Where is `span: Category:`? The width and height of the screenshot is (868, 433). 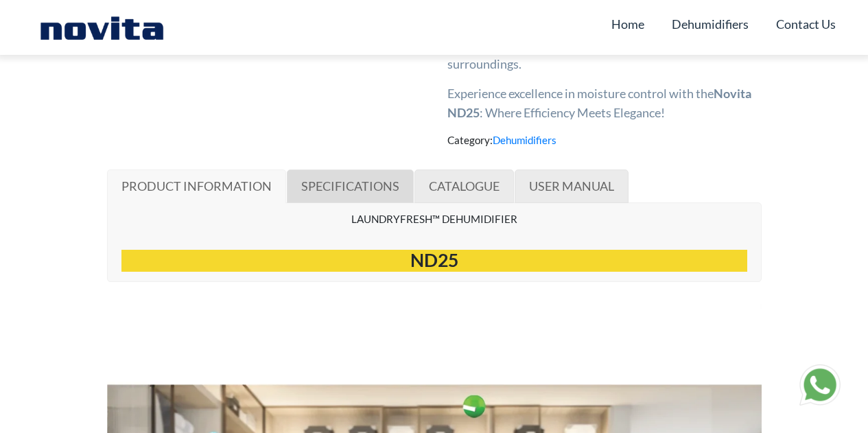
span: Category: is located at coordinates (501, 140).